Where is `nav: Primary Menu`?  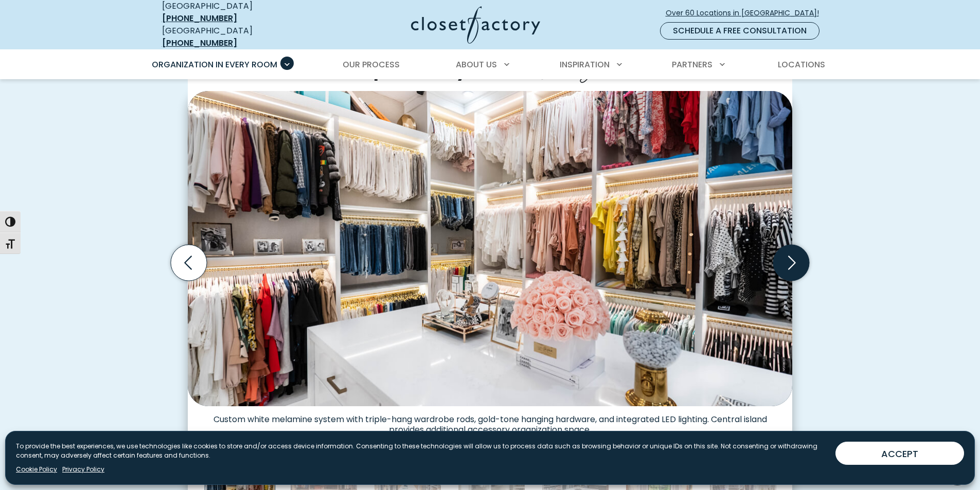
nav: Primary Menu is located at coordinates (490, 65).